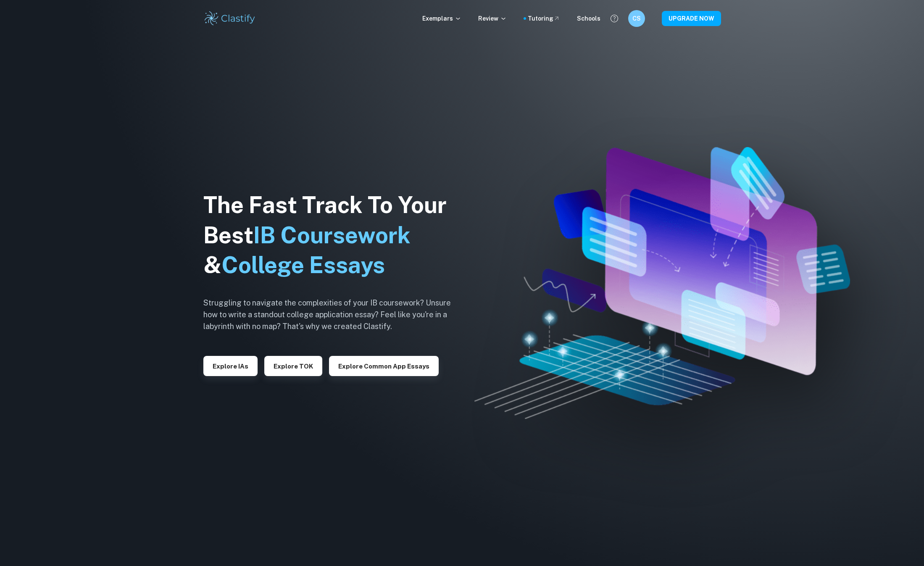  Describe the element at coordinates (636, 18) in the screenshot. I see `h6: CS` at that location.